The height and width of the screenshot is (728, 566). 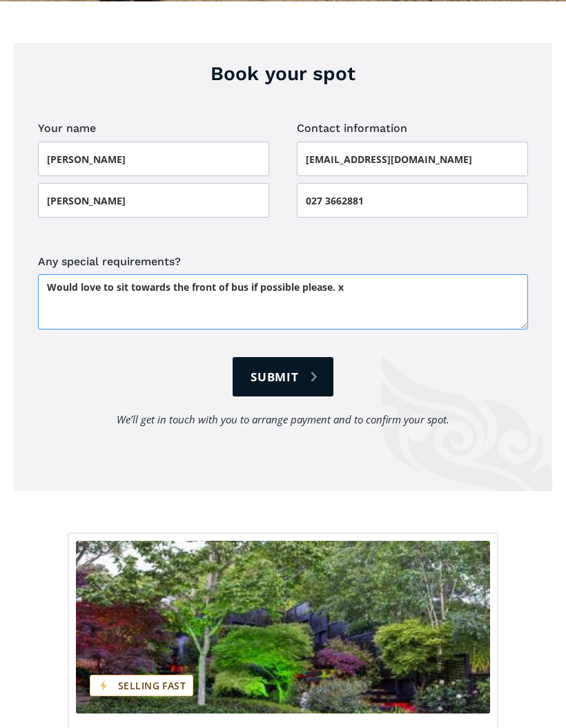 I want to click on h3: Book your spot, so click(x=283, y=73).